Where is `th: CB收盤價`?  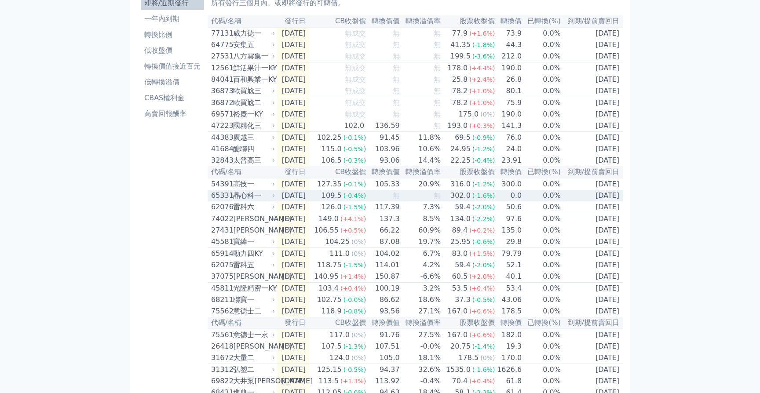
th: CB收盤價 is located at coordinates (338, 172).